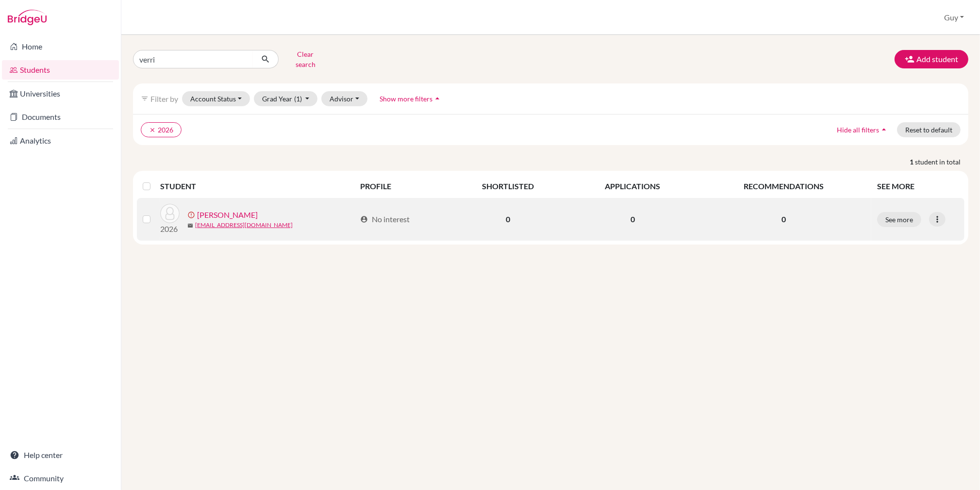 This screenshot has height=490, width=980. I want to click on button: Show more filtersarrow_drop_up, so click(411, 98).